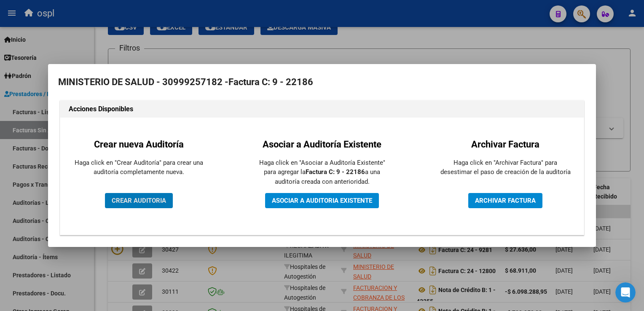 This screenshot has width=644, height=311. What do you see at coordinates (322, 172) in the screenshot?
I see `p: Haga click en "Asociar a Auditoría Existente" para agregar la a una auditoría creada con anterior...` at bounding box center [322, 172].